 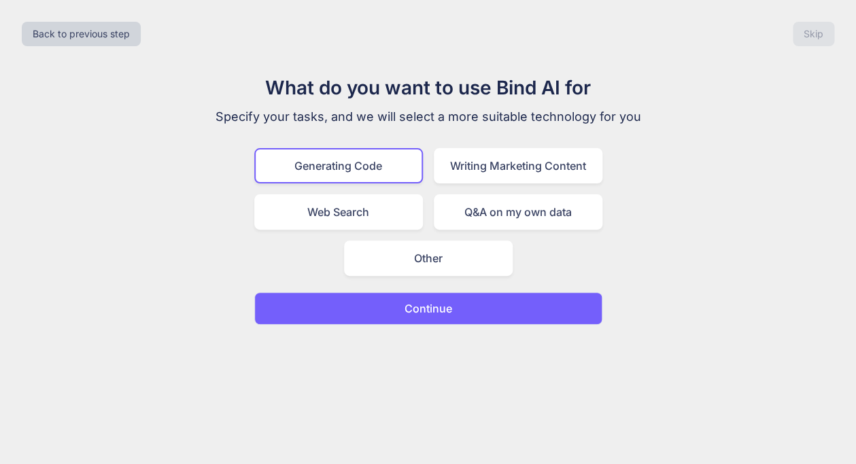 What do you see at coordinates (428, 258) in the screenshot?
I see `div: Other` at bounding box center [428, 258].